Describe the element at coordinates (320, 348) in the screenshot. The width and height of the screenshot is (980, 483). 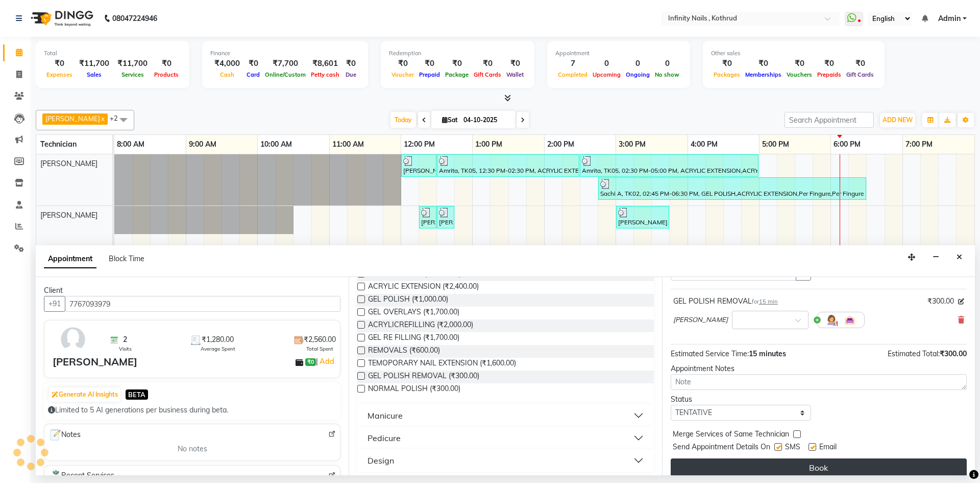
I see `span: Total Spent` at that location.